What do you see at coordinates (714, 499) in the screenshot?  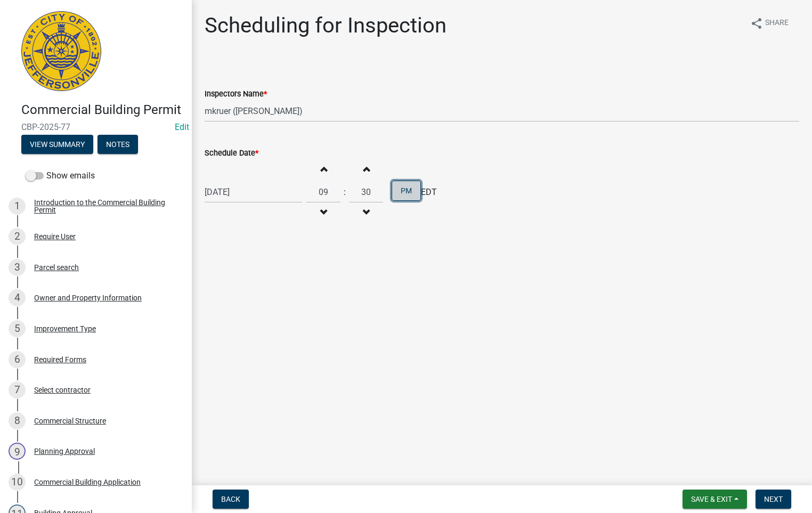 I see `button: Save & Exit` at bounding box center [714, 499].